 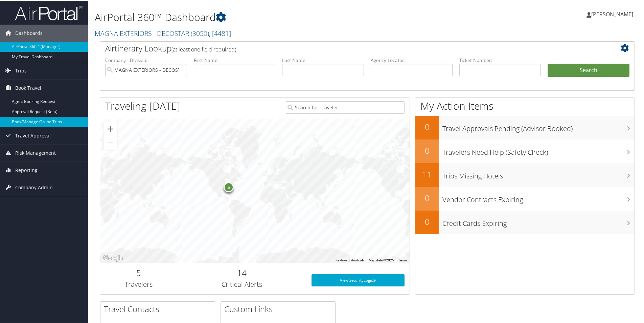 What do you see at coordinates (538, 150) in the screenshot?
I see `h3: Travelers Need Help (Safety Check)` at bounding box center [538, 150].